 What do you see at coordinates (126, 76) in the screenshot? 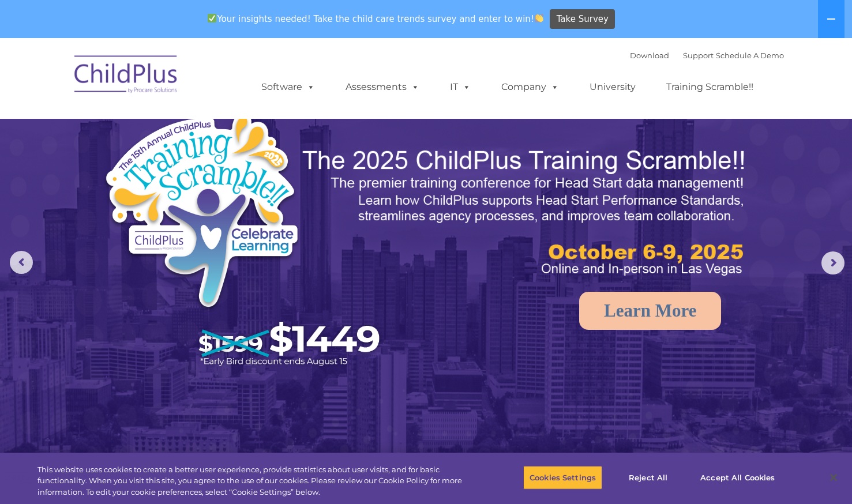
I see `img: ChildPlus by Procare Solutions` at bounding box center [126, 76].